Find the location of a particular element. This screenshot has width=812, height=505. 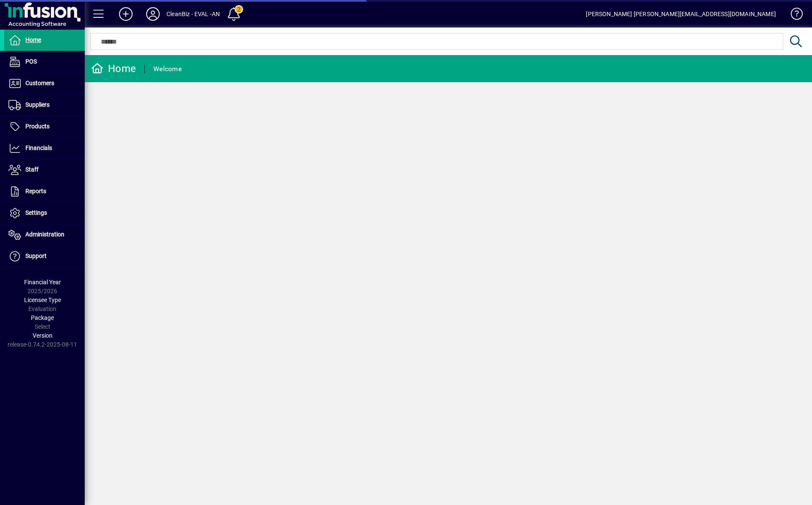

div: CleanBiz - EVAL -AN is located at coordinates (193, 14).